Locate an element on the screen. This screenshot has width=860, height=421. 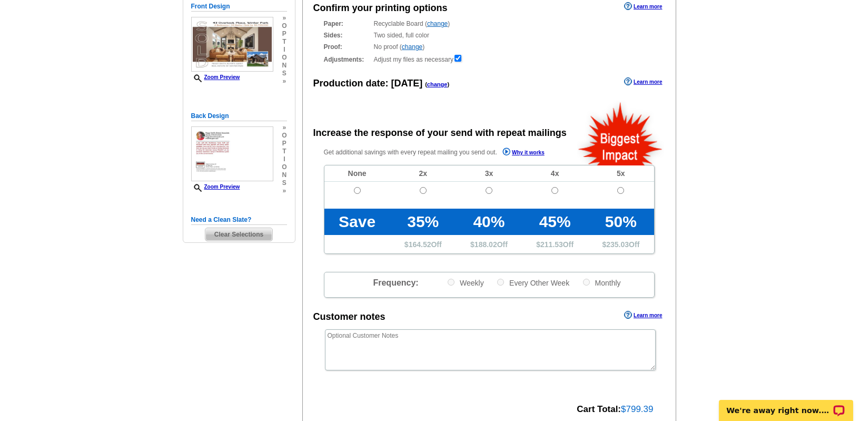
span: 164.52 is located at coordinates (420, 244).